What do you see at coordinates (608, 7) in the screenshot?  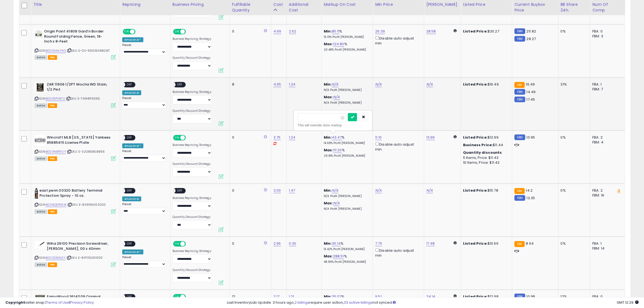 I see `div: Num of Comp.` at bounding box center [608, 7].